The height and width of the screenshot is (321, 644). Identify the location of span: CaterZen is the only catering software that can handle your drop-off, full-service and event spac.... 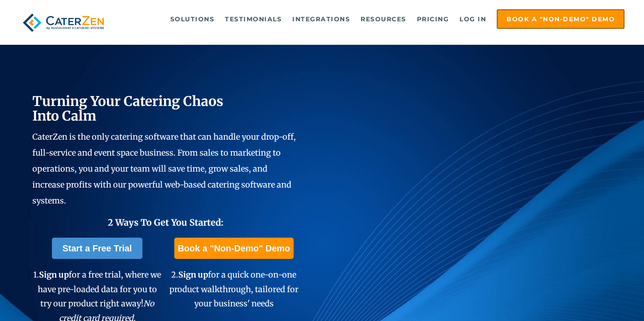
(164, 169).